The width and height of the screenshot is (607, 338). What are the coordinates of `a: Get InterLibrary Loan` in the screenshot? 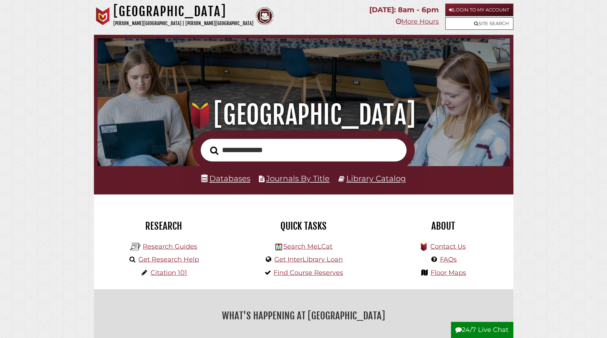 It's located at (308, 259).